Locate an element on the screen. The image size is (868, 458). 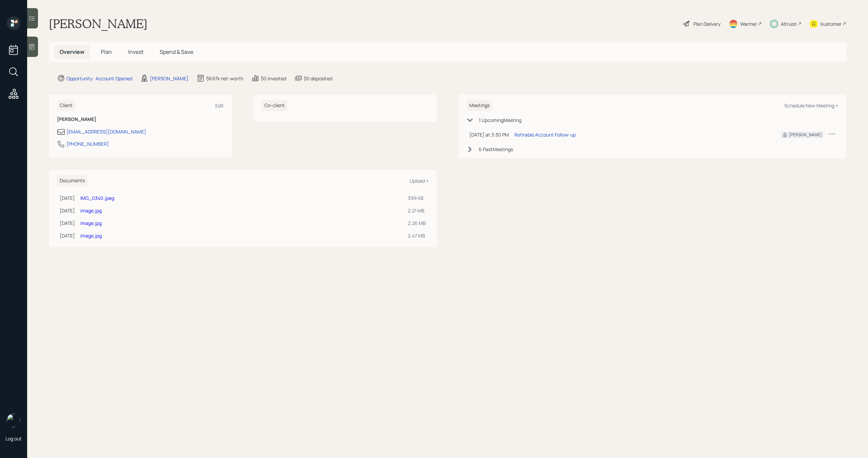
div: 2.26 MB is located at coordinates (417, 223).